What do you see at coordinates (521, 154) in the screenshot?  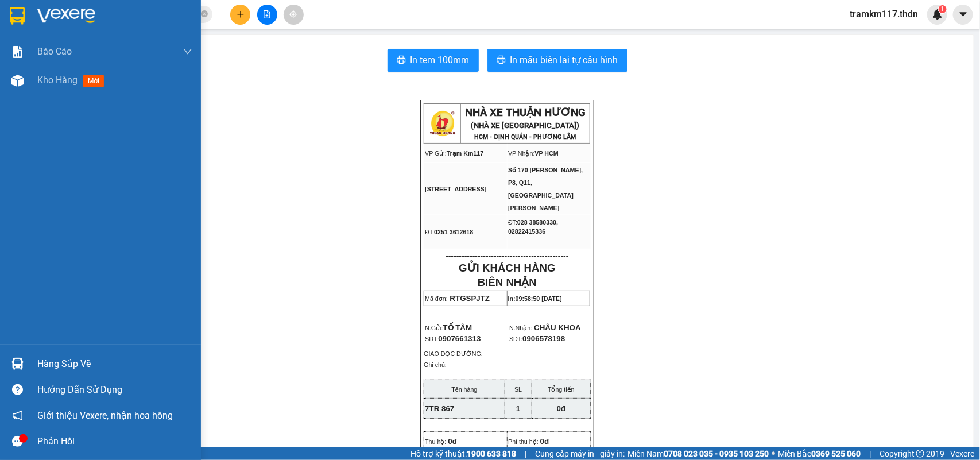 I see `span: VP Nhận:` at bounding box center [521, 154].